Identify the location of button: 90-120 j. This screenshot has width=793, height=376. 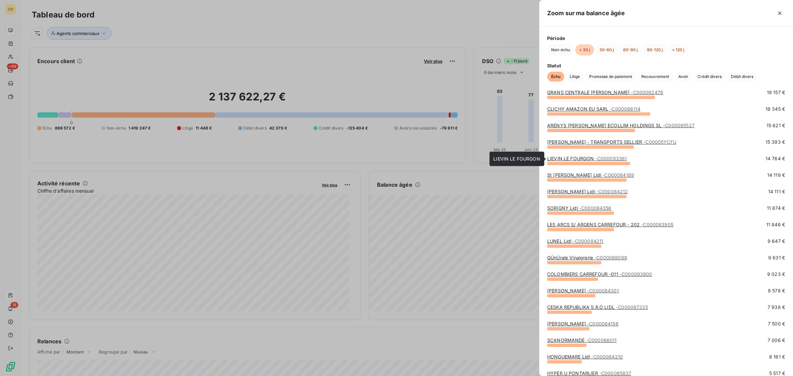
(655, 50).